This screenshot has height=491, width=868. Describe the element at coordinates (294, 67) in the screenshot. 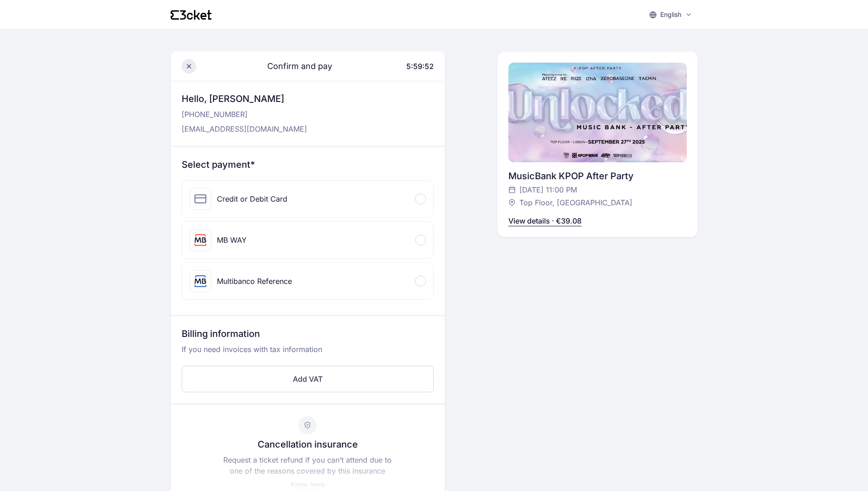

I see `span: Confirm and pay` at that location.